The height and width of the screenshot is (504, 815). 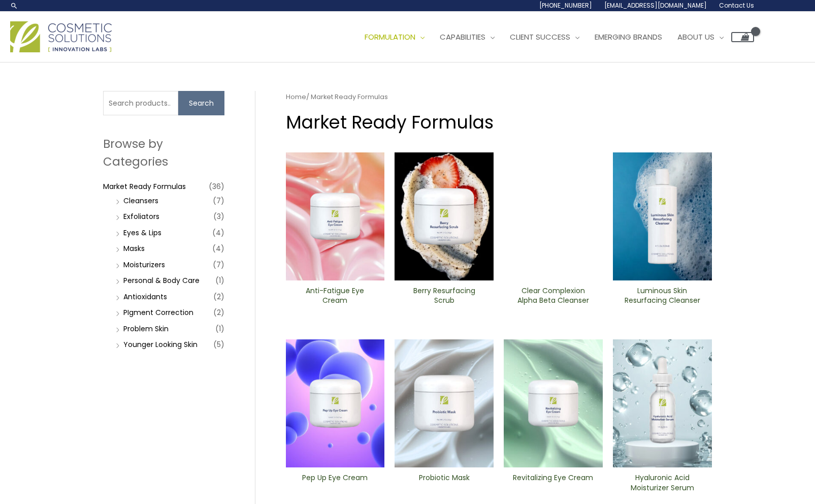 What do you see at coordinates (498, 97) in the screenshot?
I see `nav: Breadcrumb` at bounding box center [498, 97].